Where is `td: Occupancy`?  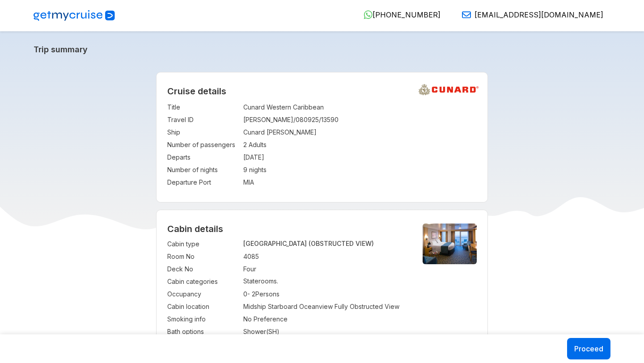 td: Occupancy is located at coordinates (203, 295).